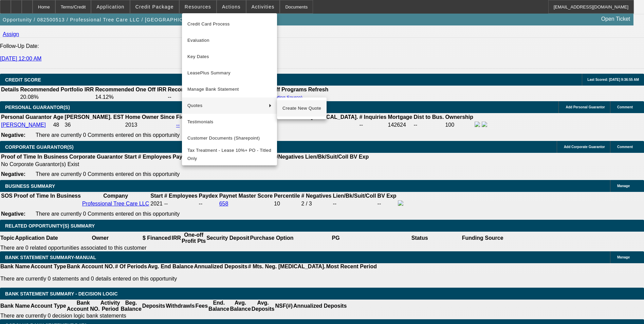 The height and width of the screenshot is (324, 644). Describe the element at coordinates (230, 57) in the screenshot. I see `span: Key Dates` at that location.